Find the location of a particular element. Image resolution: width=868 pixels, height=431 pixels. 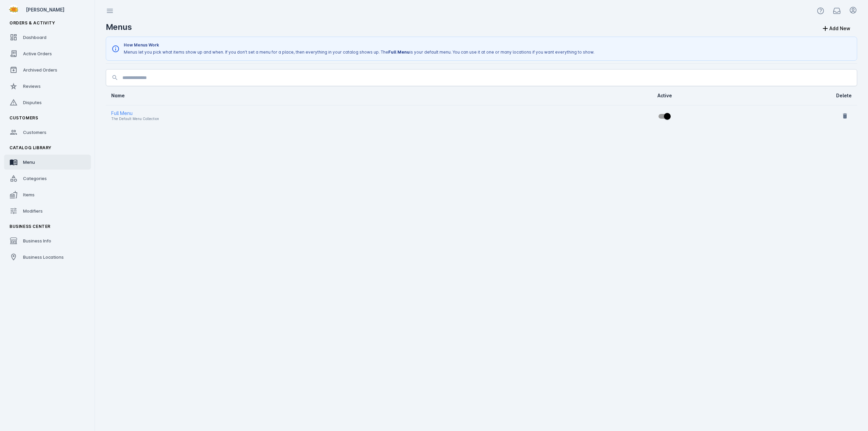

div: Add New is located at coordinates (840, 29).